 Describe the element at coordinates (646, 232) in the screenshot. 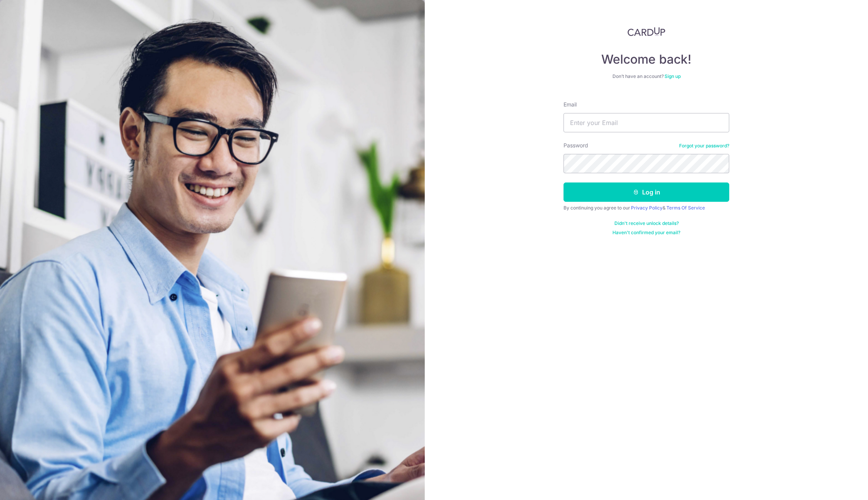

I see `a: Haven't confirmed your email?` at that location.